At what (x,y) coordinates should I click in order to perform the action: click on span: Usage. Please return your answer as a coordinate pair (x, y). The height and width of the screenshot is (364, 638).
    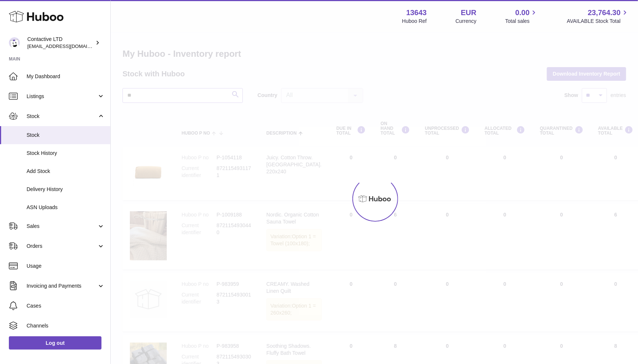
    Looking at the image, I should click on (66, 266).